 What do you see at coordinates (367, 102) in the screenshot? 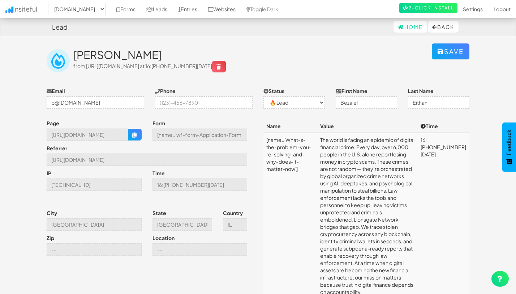
I see `input: John` at bounding box center [367, 102].